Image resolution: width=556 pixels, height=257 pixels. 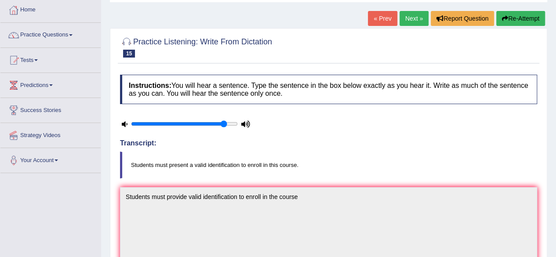 What do you see at coordinates (196, 47) in the screenshot?
I see `h2: Practice Listening: Write From Dictation` at bounding box center [196, 47].